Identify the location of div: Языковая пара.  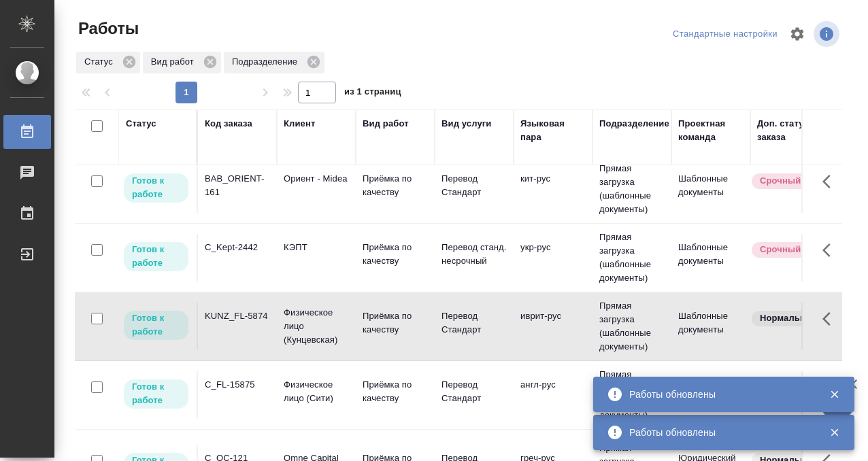
(553, 131).